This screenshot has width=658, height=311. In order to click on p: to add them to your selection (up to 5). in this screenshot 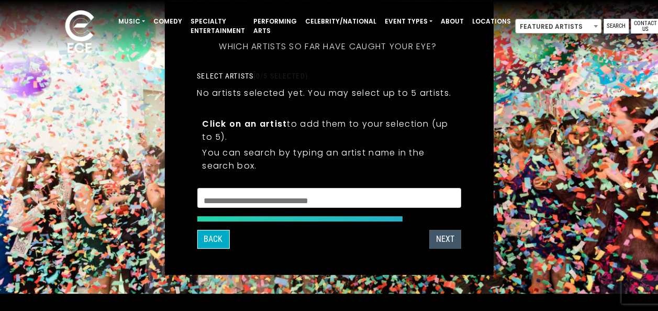, I will do `click(329, 130)`.